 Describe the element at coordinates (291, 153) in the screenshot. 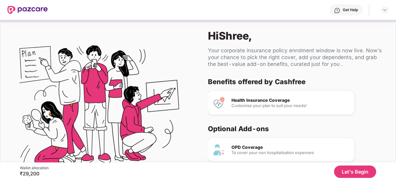

I see `div: To cover your non hospitalisation expenses` at that location.